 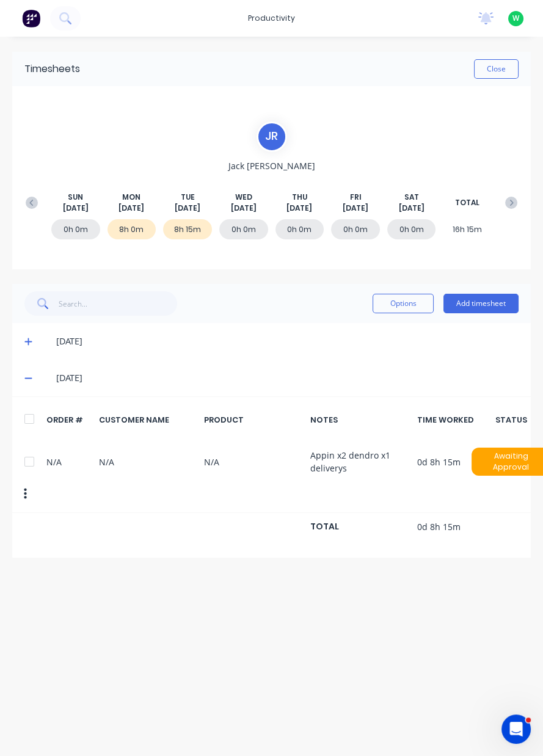 I want to click on span: MON, so click(x=132, y=198).